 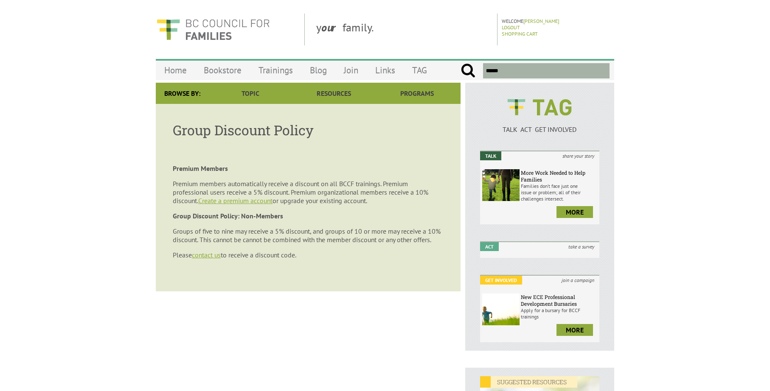 What do you see at coordinates (559, 301) in the screenshot?
I see `h6: New ECE Professional Development Bursaries` at bounding box center [559, 301].